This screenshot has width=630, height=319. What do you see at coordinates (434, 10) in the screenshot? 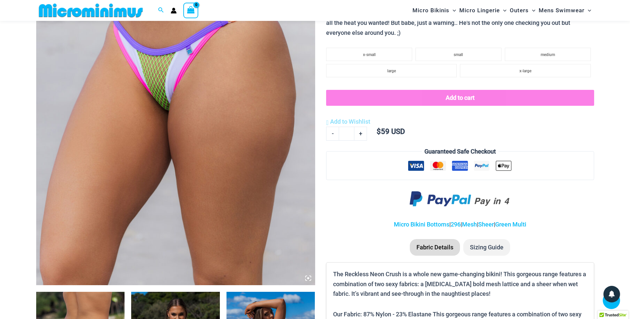
I see `a: Micro BikinisMenu ToggleMenu Toggle` at bounding box center [434, 10].